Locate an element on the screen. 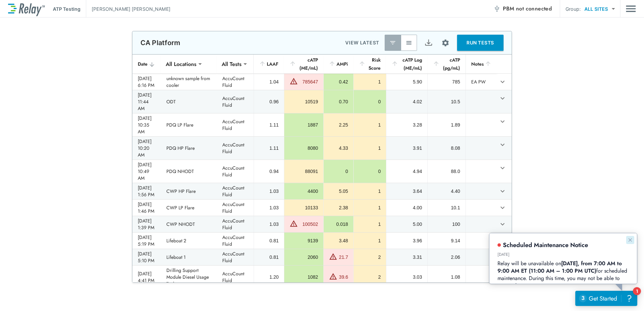 This screenshot has width=644, height=311. div: LAAF is located at coordinates (269, 64).